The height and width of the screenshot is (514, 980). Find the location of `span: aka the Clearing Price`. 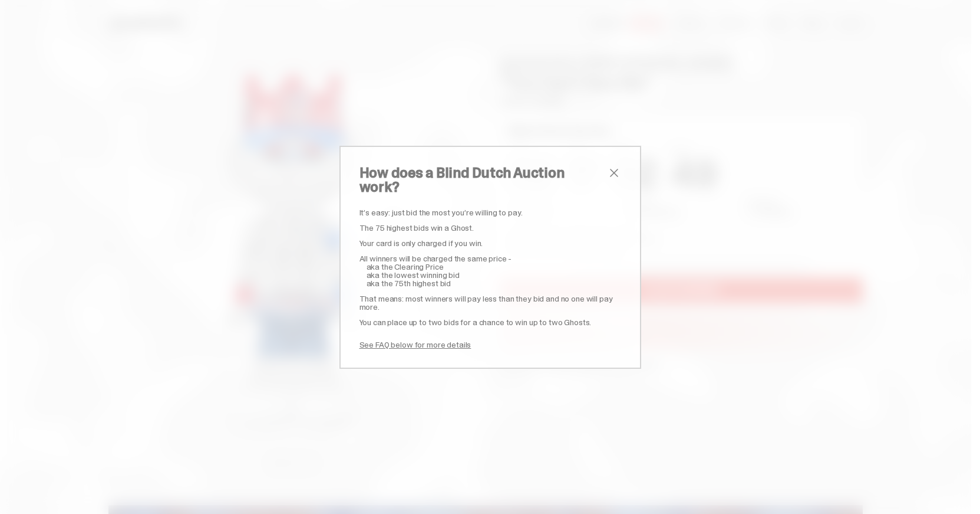

span: aka the Clearing Price is located at coordinates (405, 266).